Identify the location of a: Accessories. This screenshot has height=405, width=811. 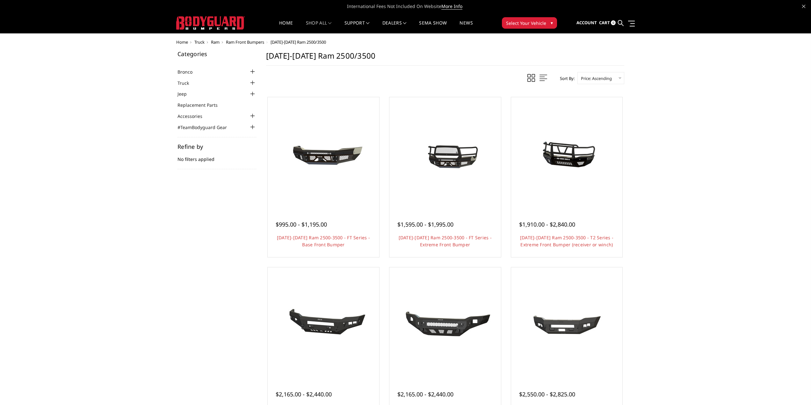
(194, 116).